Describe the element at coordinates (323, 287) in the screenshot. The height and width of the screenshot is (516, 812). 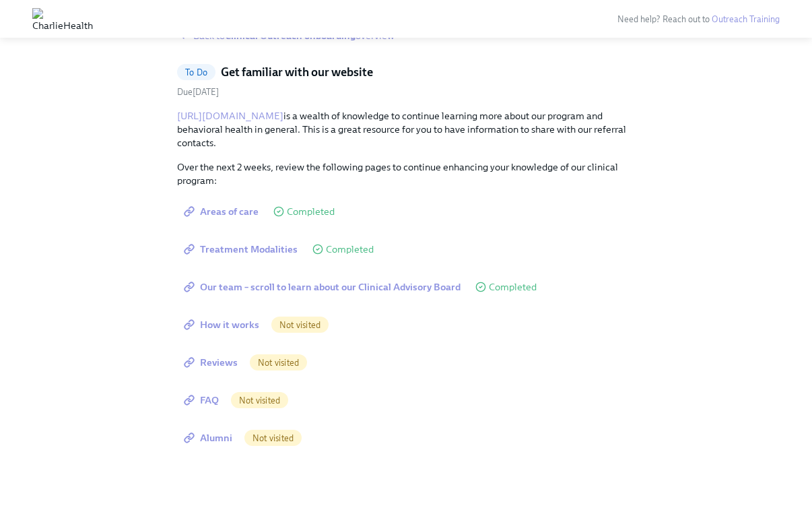
I see `a: Our team – scroll to learn about our Clinical Advisory Board` at that location.